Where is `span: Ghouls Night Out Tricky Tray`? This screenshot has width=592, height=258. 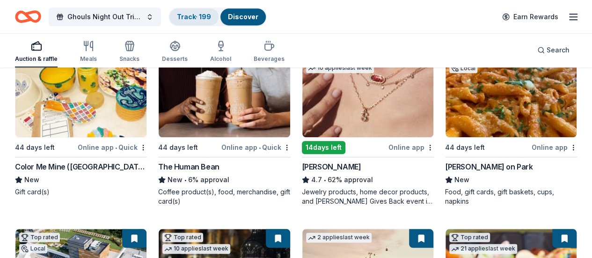
span: Ghouls Night Out Tricky Tray is located at coordinates (105, 17).